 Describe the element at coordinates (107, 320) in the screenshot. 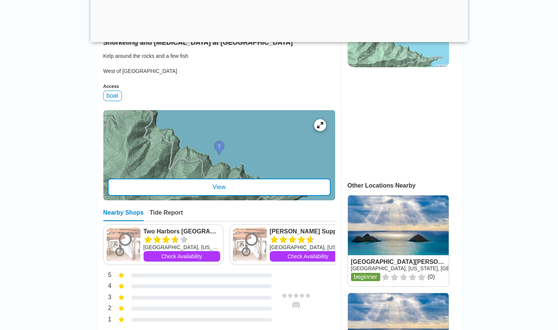

I see `div: 1` at that location.